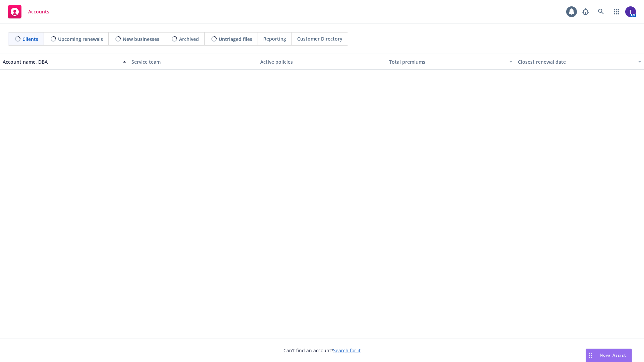 The width and height of the screenshot is (644, 362). Describe the element at coordinates (322, 62) in the screenshot. I see `div: Active policies` at that location.